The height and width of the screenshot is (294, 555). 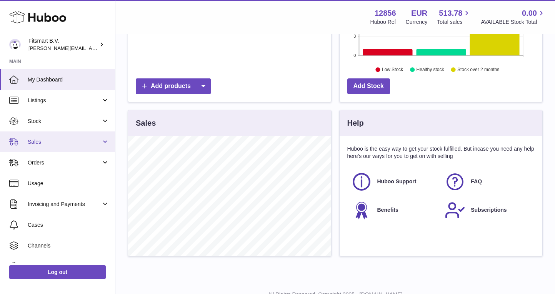 I want to click on span: Benefits, so click(x=388, y=210).